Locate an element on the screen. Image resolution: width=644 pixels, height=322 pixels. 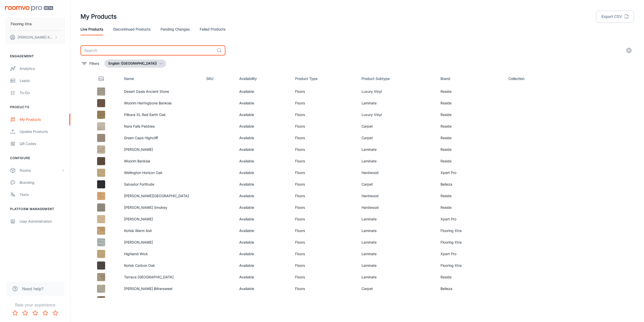
p: Rate your experience is located at coordinates (35, 304).